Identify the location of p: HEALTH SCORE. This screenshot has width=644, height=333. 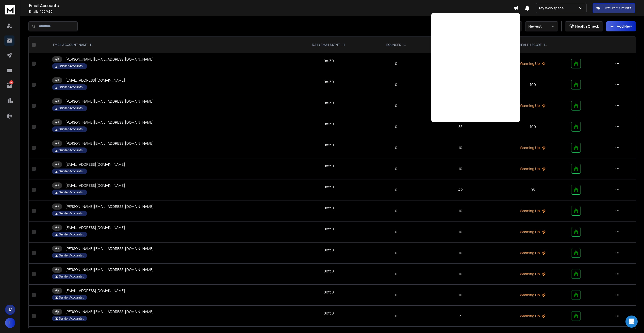
(530, 45).